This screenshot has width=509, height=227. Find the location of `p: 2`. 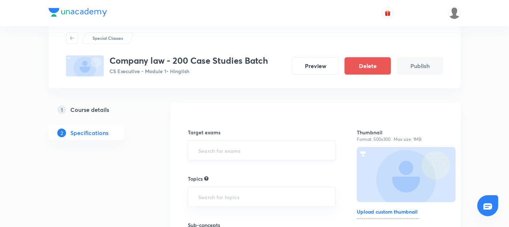

p: 2 is located at coordinates (62, 133).